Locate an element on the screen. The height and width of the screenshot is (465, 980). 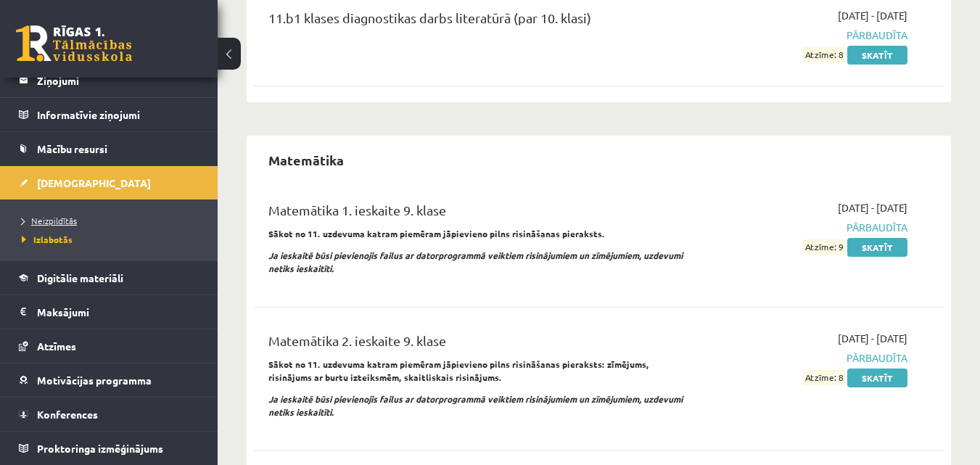
a: Rīgas 1. Tālmācības vidusskola is located at coordinates (74, 44).